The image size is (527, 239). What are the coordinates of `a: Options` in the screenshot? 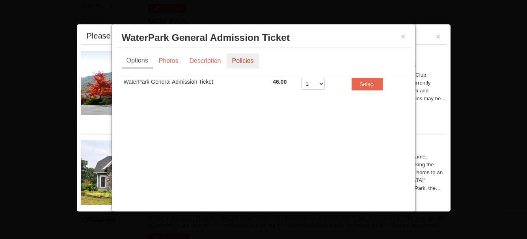 It's located at (137, 61).